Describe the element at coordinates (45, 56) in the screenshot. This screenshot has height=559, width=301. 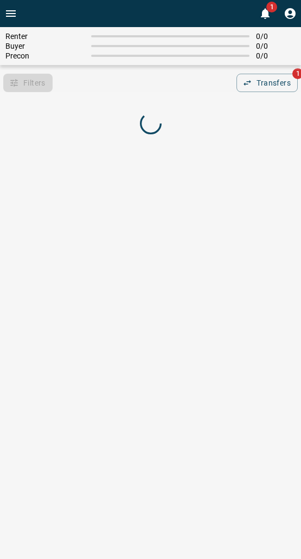
I see `span: Precon` at that location.